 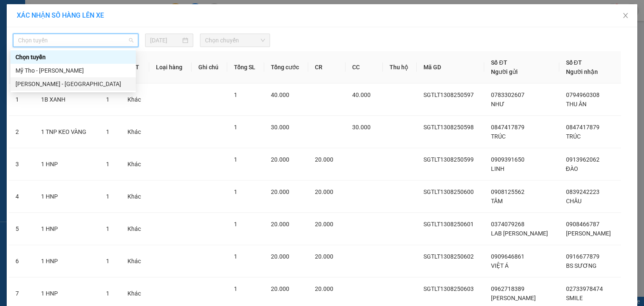 I want to click on th: Tổng SL, so click(x=246, y=67).